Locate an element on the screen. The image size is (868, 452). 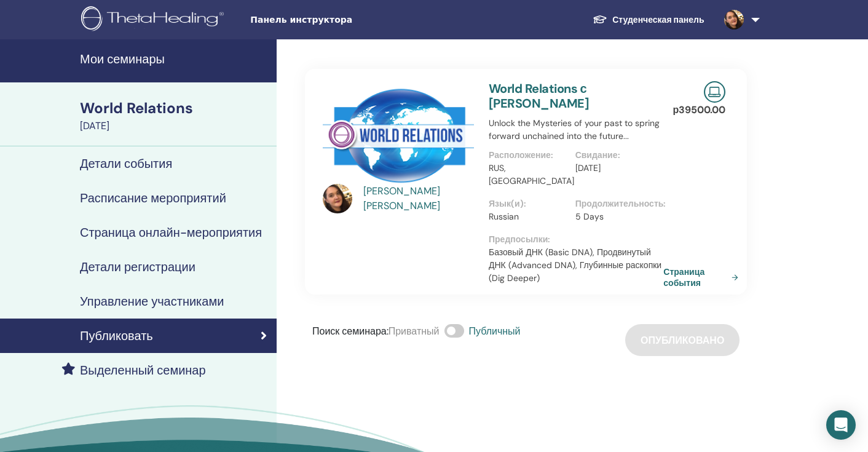
p: Свидание : is located at coordinates (615, 155).